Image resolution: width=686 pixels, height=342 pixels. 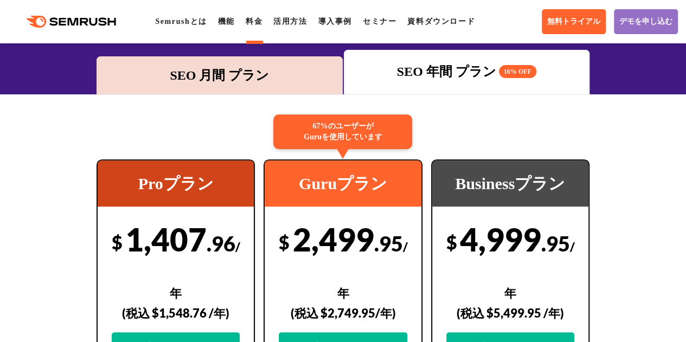 What do you see at coordinates (335, 21) in the screenshot?
I see `a: 導入事例` at bounding box center [335, 21].